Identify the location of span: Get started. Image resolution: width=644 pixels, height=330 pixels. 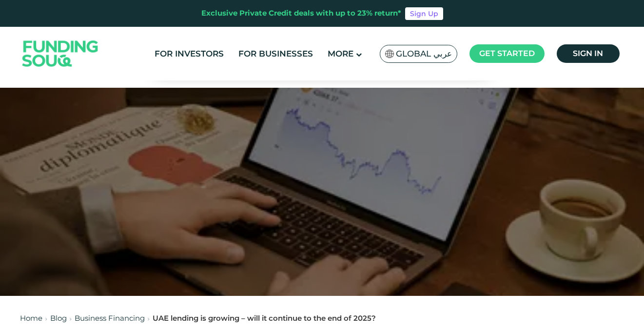
(507, 53).